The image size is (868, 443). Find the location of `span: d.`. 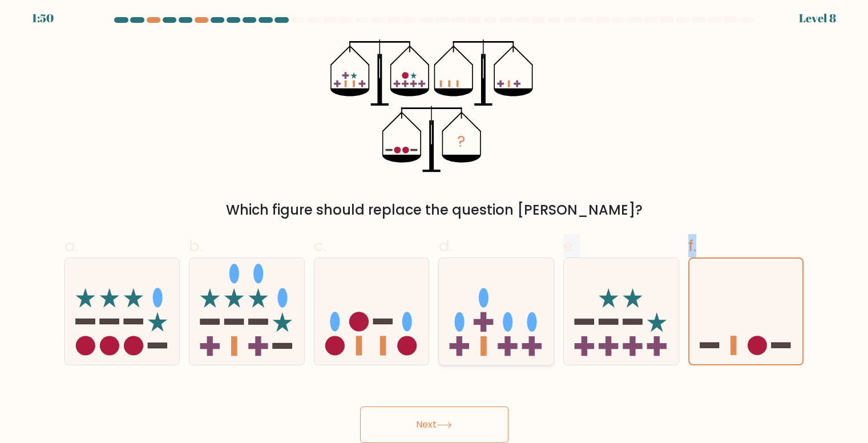

span: d. is located at coordinates (445, 246).